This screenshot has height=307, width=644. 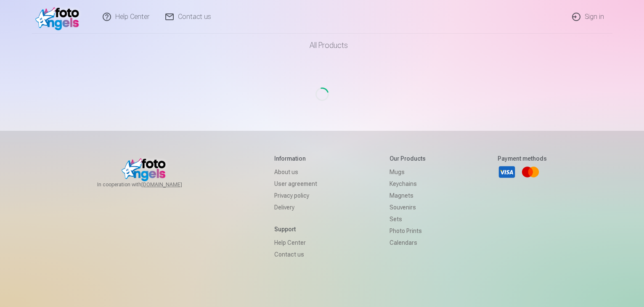 What do you see at coordinates (295, 229) in the screenshot?
I see `h5: Support` at bounding box center [295, 229].